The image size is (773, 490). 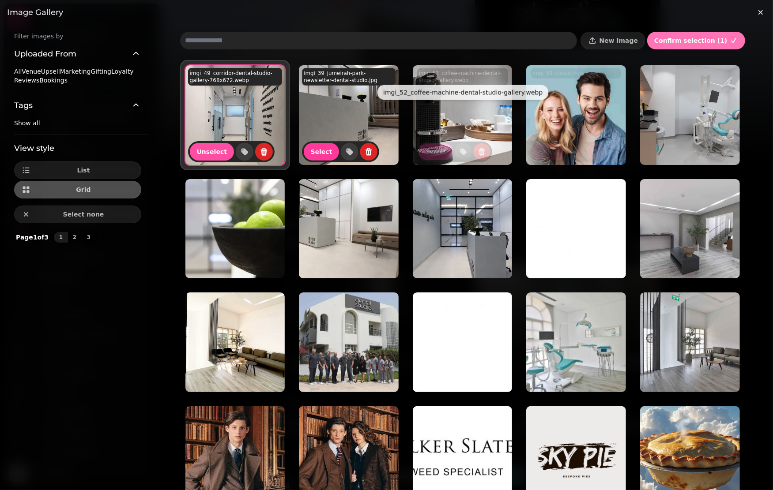 What do you see at coordinates (122, 72) in the screenshot?
I see `span: Loyalty` at bounding box center [122, 72].